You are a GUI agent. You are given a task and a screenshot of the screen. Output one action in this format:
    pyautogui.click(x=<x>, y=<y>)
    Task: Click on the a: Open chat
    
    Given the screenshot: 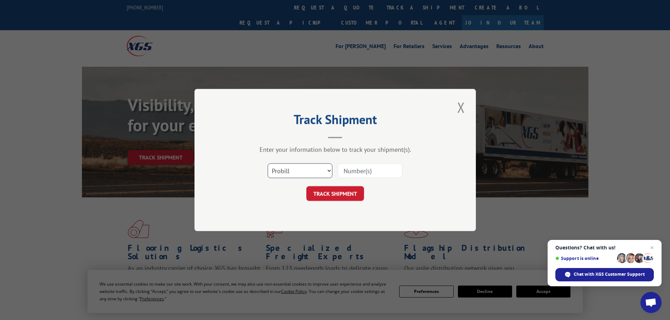 What is the action you would take?
    pyautogui.click(x=651, y=303)
    